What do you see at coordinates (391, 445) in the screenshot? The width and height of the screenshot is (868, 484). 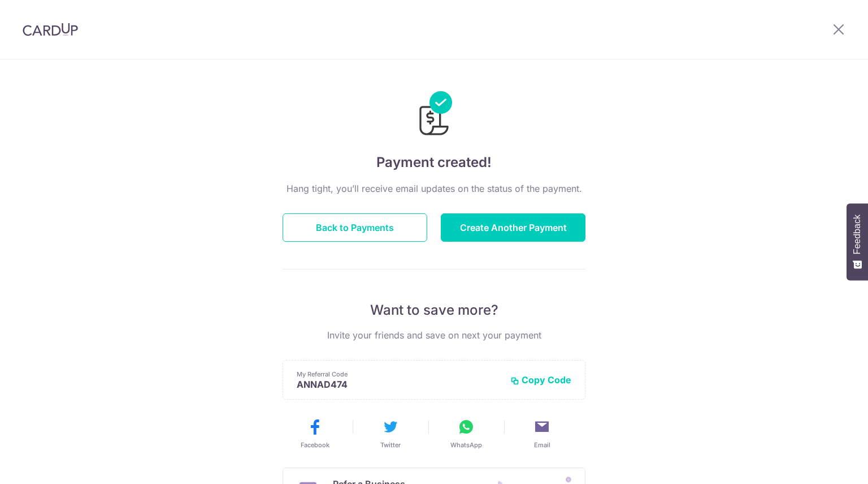 I see `span: Twitter` at bounding box center [391, 445].